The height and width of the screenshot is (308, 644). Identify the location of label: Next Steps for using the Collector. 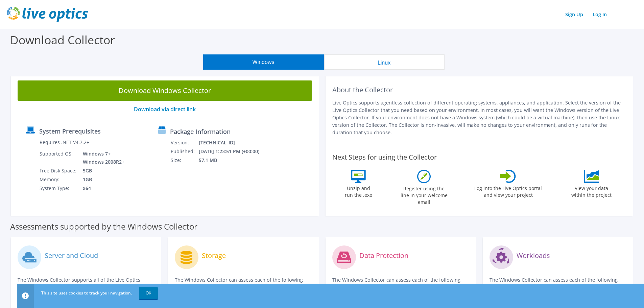
(384, 158).